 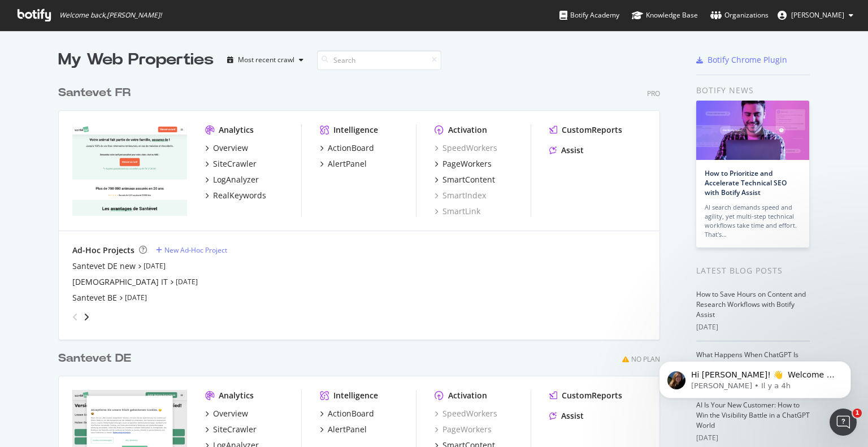 I want to click on img: santevet.com, so click(x=129, y=170).